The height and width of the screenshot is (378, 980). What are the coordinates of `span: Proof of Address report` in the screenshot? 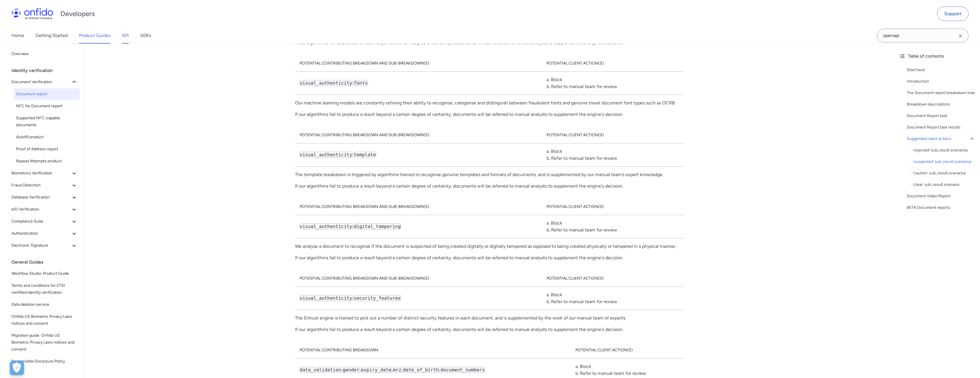 It's located at (46, 149).